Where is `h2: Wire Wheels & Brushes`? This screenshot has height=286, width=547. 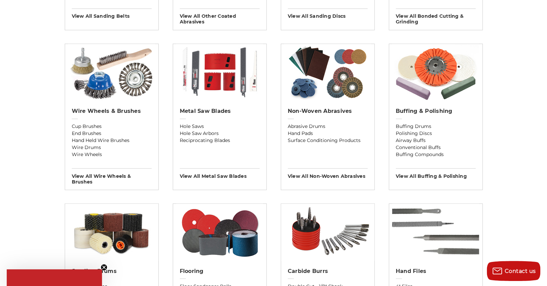
h2: Wire Wheels & Brushes is located at coordinates (112, 111).